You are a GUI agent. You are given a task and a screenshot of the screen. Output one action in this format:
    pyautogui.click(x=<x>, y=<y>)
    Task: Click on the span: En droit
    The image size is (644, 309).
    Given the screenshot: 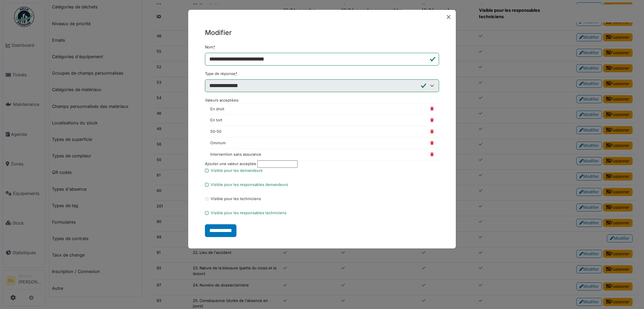 What is the action you would take?
    pyautogui.click(x=217, y=109)
    